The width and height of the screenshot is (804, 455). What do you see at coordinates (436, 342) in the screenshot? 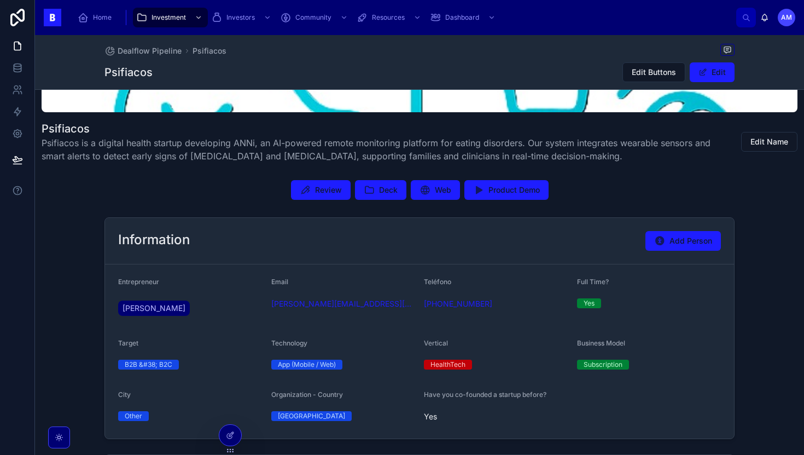
I see `span: Vertical` at bounding box center [436, 342].